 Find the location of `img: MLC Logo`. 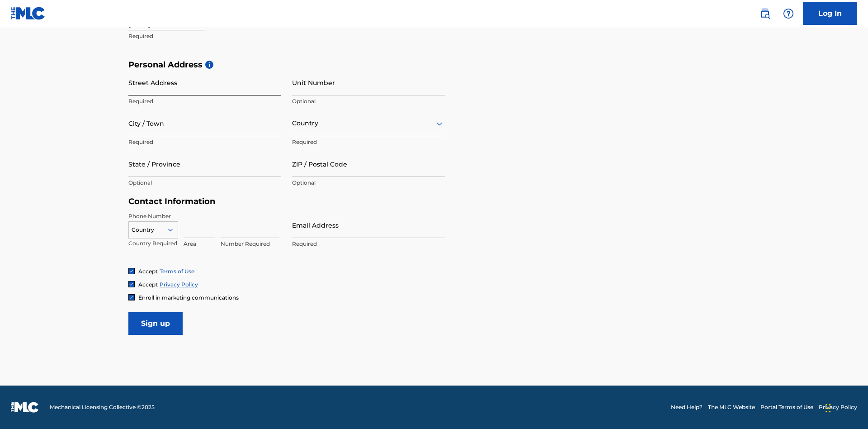

img: MLC Logo is located at coordinates (28, 13).